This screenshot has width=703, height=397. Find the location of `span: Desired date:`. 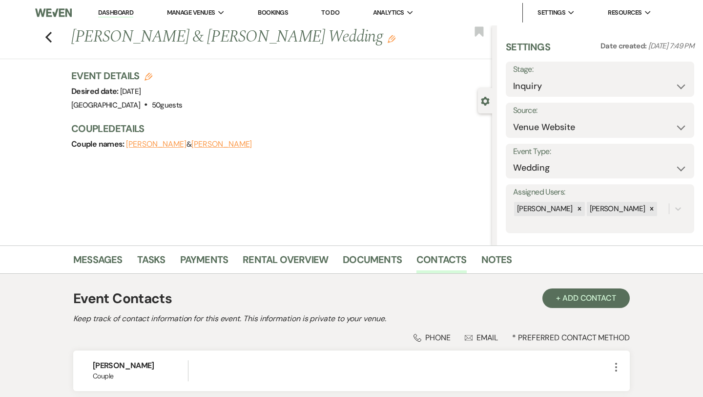

span: Desired date: is located at coordinates (96, 91).